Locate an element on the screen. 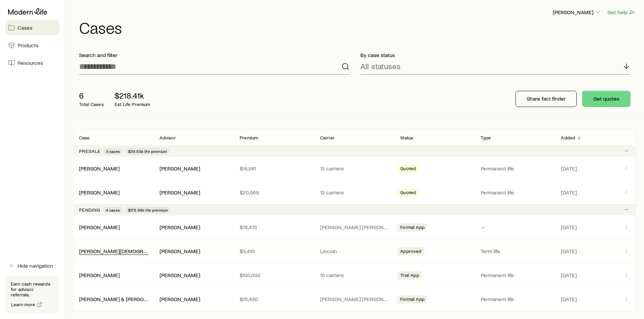  p: Advisor is located at coordinates (168, 138).